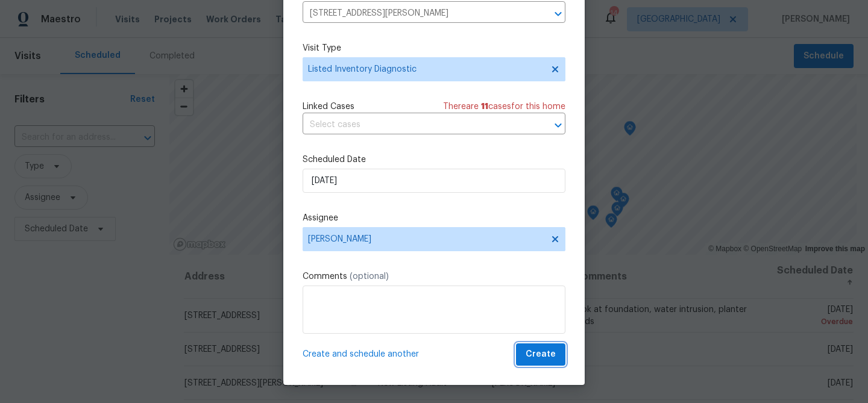  I want to click on label: Scheduled Date, so click(434, 160).